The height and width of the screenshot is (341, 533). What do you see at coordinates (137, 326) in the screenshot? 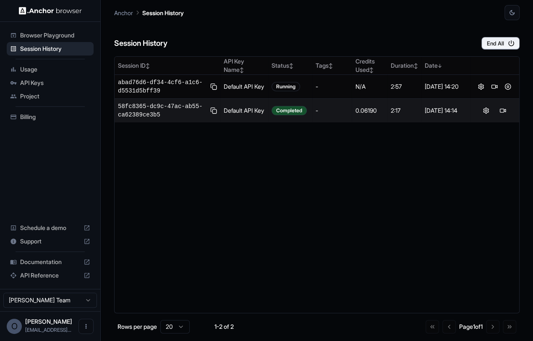
I see `p: Rows per page` at bounding box center [137, 326].